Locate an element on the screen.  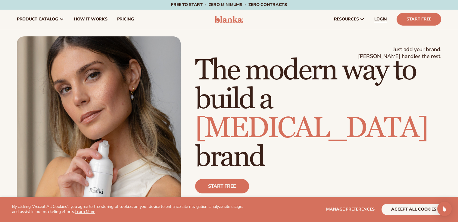
a: resources is located at coordinates (349, 19).